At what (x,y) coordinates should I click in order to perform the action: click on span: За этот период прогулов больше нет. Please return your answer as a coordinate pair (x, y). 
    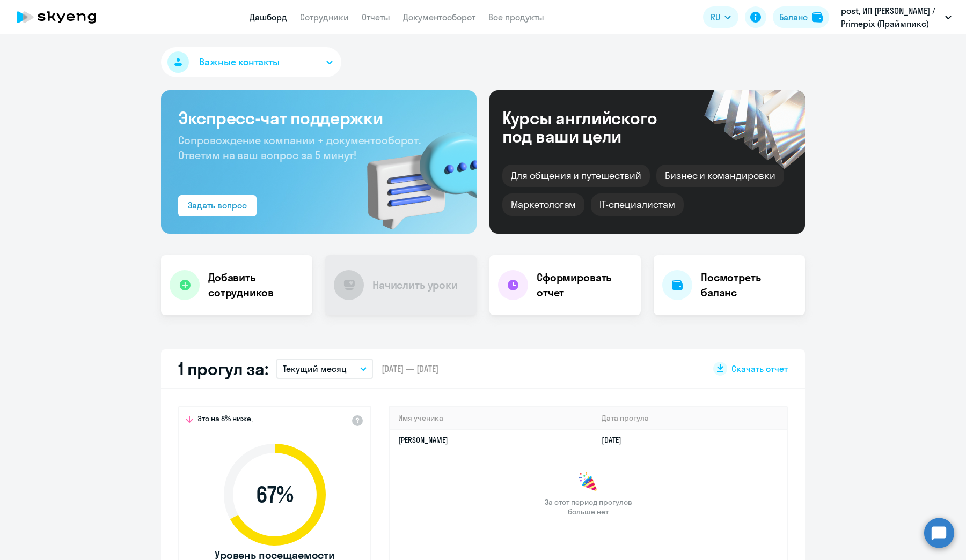
    Looking at the image, I should click on (588, 507).